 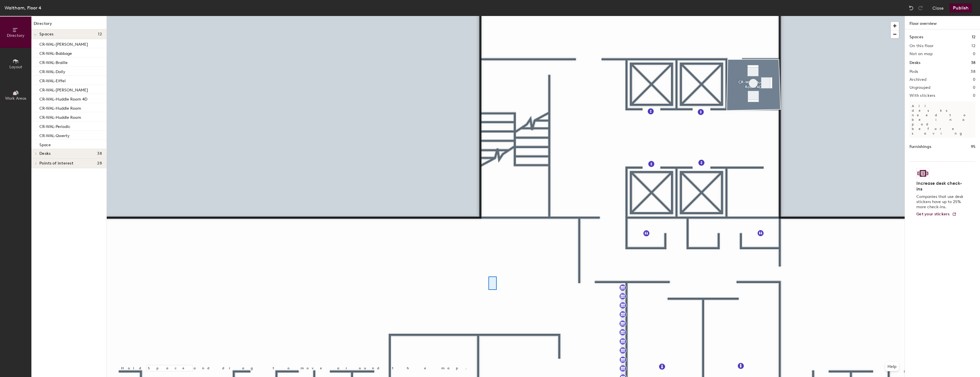 What do you see at coordinates (100, 34) in the screenshot?
I see `span: 12` at bounding box center [100, 34].